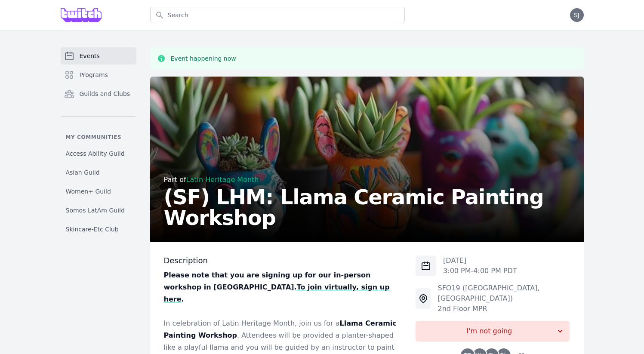 The width and height of the screenshot is (644, 354). What do you see at coordinates (88, 191) in the screenshot?
I see `span: Women+ Guild` at bounding box center [88, 191].